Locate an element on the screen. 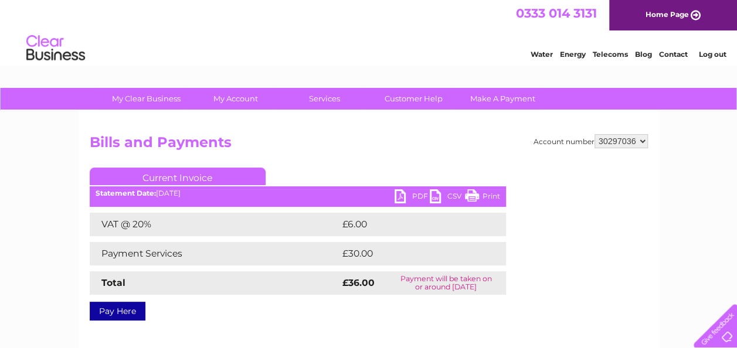 Image resolution: width=737 pixels, height=348 pixels. a: Current Invoice is located at coordinates (178, 176).